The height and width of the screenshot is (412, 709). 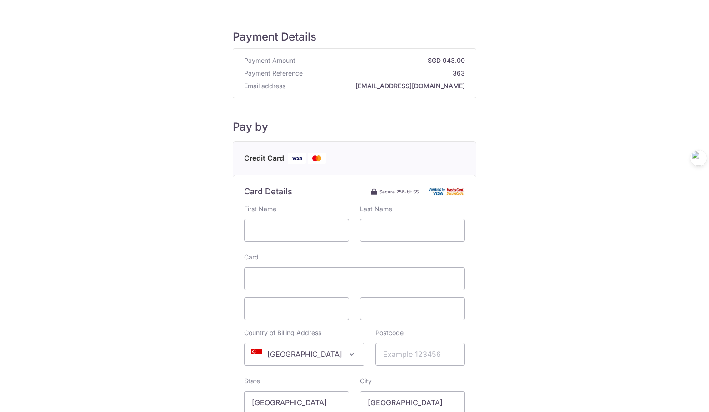 What do you see at coordinates (366, 381) in the screenshot?
I see `label: City` at bounding box center [366, 381].